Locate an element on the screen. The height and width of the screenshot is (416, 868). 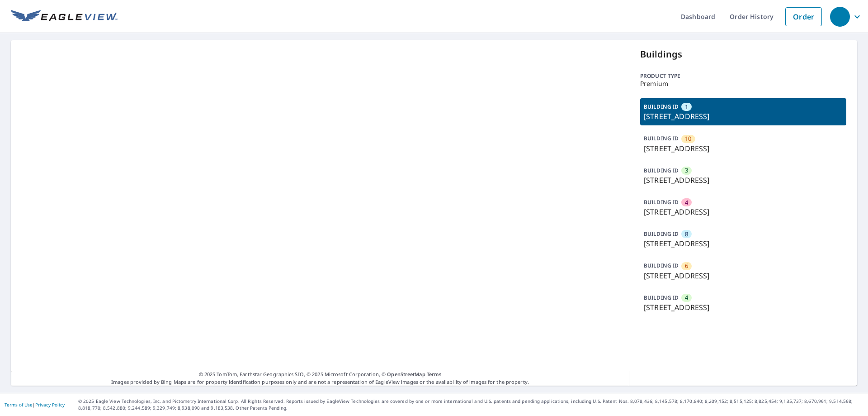
span: © 2025 TomTom, Earthstar Geographics SIO, © 2025 Microsoft Corporation, © is located at coordinates (320, 374).